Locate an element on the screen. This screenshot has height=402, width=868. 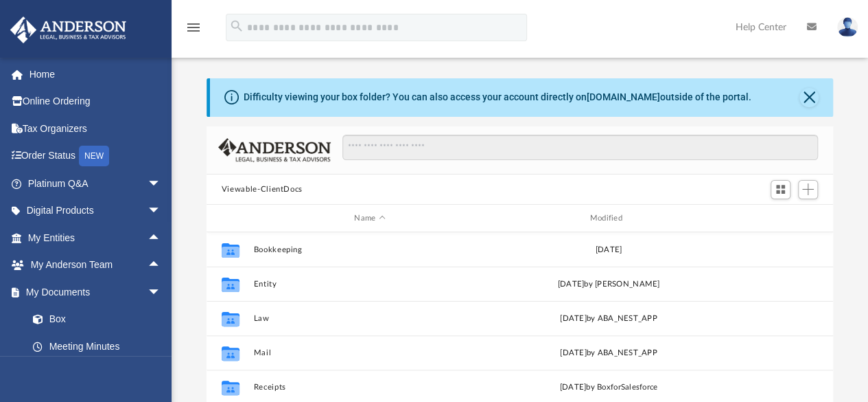
div: Name is located at coordinates (369, 218).